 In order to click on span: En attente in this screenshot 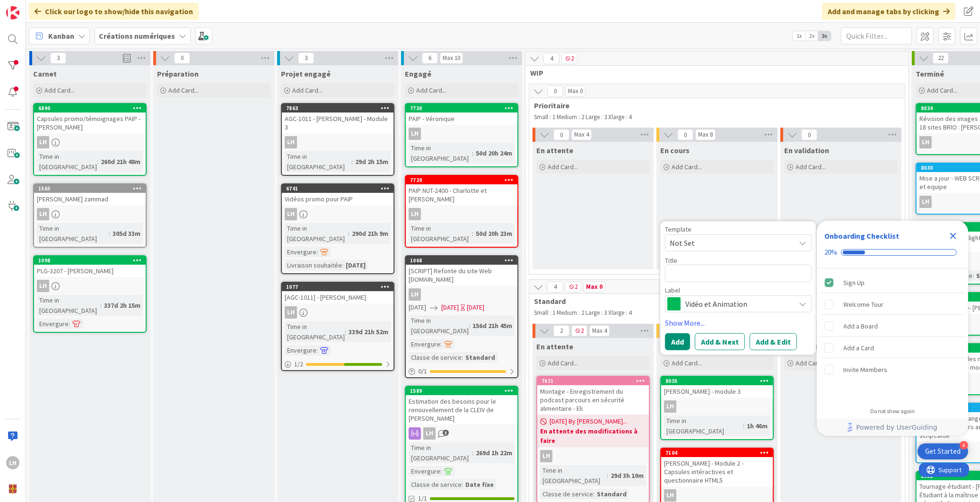, I will do `click(554, 347)`.